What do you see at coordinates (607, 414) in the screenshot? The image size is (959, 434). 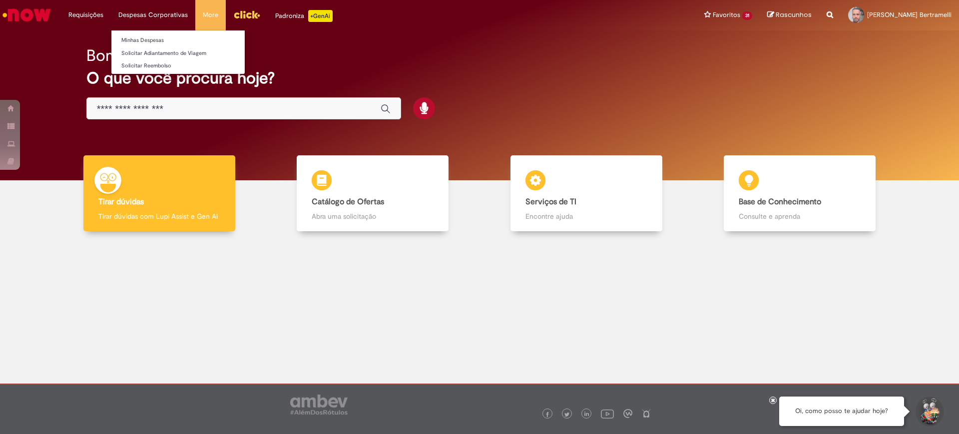 I see `img: logo_footer_youtube.png` at bounding box center [607, 414].